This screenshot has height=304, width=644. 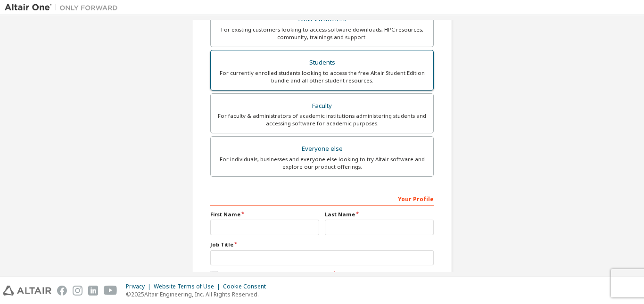 What do you see at coordinates (322, 163) in the screenshot?
I see `div: For individuals, businesses and everyone else looking to try Altair software and explore our prod...` at bounding box center [322, 163].